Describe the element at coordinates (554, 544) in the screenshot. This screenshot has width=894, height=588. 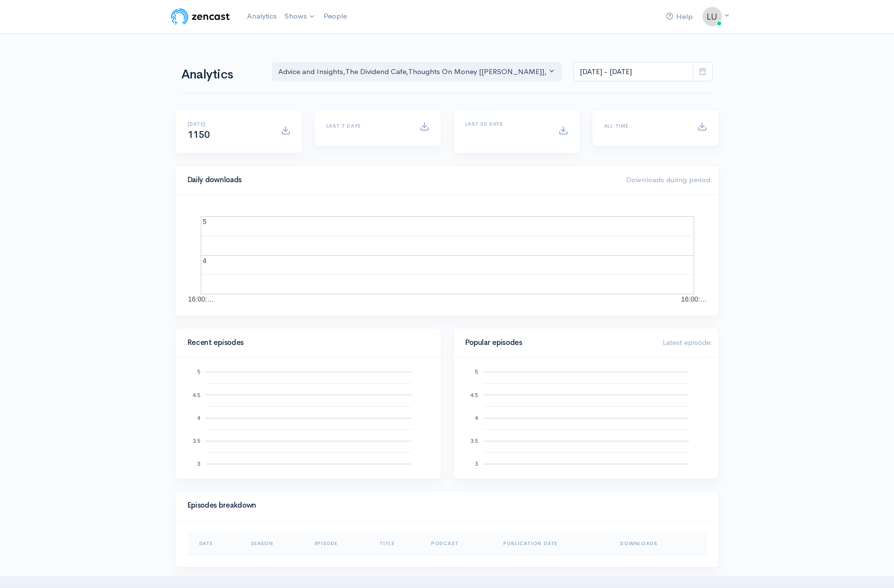
I see `th: Publication Date` at that location.